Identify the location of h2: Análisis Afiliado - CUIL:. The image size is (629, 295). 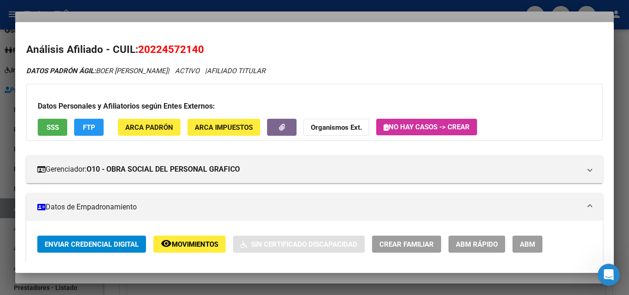
(315, 50).